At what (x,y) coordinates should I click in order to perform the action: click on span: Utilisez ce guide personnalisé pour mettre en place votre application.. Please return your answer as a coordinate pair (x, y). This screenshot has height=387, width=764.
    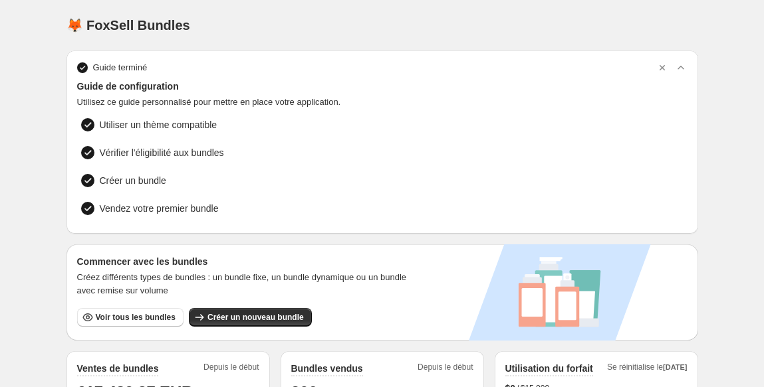
    Looking at the image, I should click on (382, 102).